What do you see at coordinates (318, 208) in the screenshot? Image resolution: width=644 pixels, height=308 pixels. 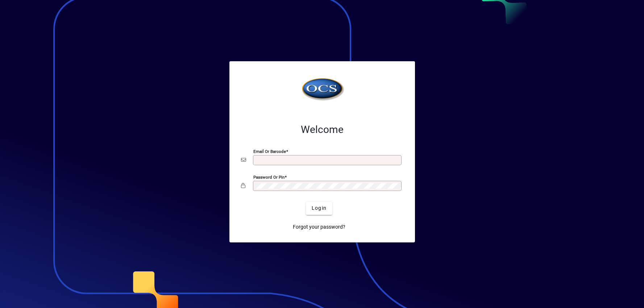 I see `button: Login` at bounding box center [318, 208].